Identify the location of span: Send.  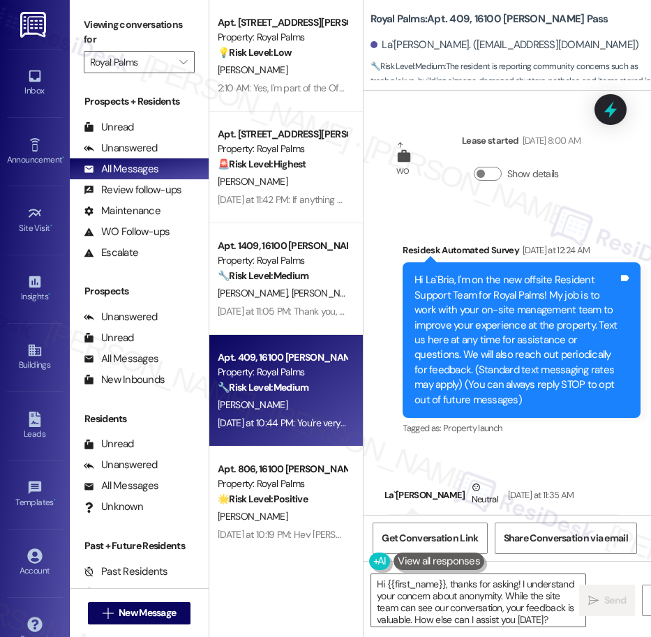
(615, 600).